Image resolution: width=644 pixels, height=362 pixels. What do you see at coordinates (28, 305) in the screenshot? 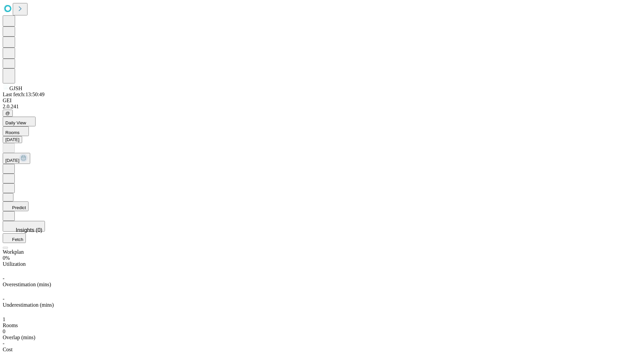
I see `span: Underestimation (mins)` at bounding box center [28, 305].